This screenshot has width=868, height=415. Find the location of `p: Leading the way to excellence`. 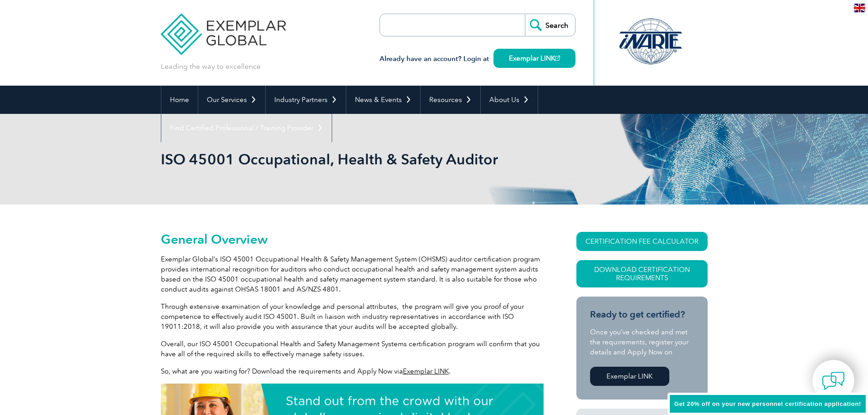

p: Leading the way to excellence is located at coordinates (210, 66).